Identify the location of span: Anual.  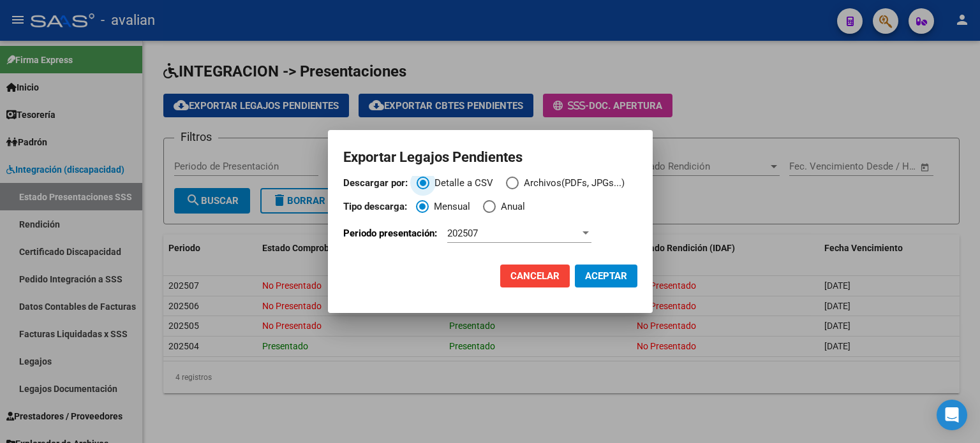
(510, 206).